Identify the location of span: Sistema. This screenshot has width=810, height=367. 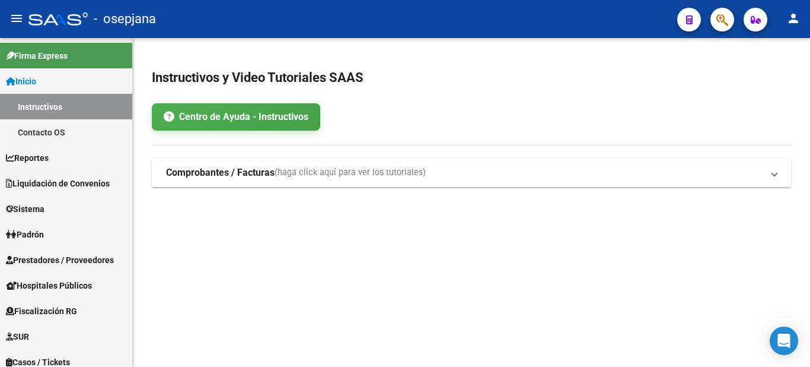
(25, 209).